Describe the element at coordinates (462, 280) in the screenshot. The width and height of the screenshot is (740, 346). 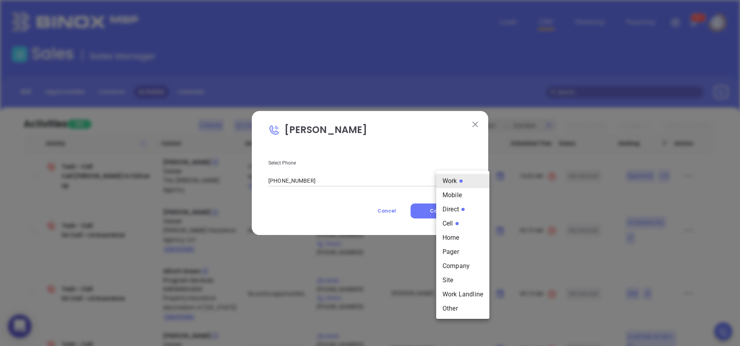
I see `li: Site` at that location.